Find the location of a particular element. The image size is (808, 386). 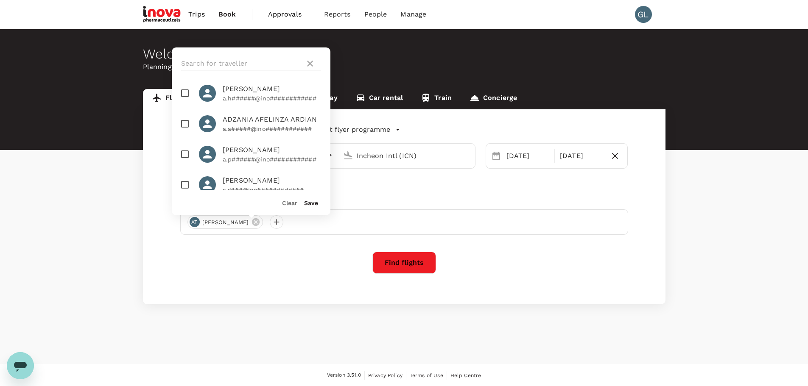

input: Search for traveller is located at coordinates (241, 64).